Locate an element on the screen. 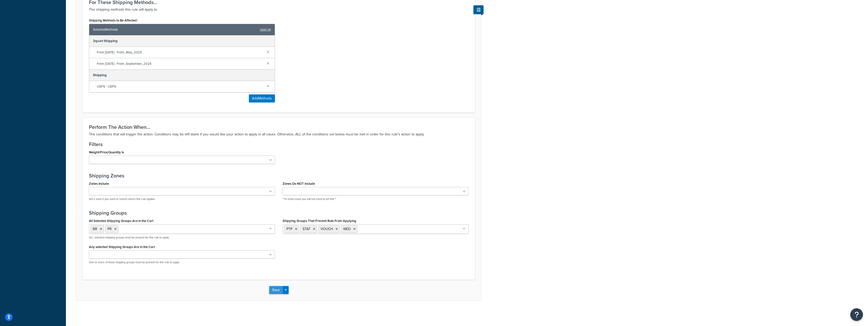 Image resolution: width=868 pixels, height=326 pixels. label: Any selected Shipping Groups Are in the Cart is located at coordinates (122, 247).